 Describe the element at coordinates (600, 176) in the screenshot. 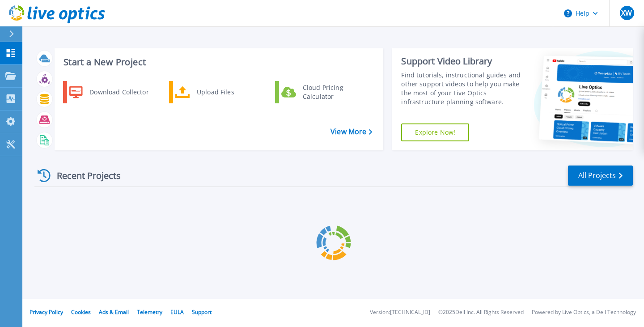

I see `a: All Projects` at that location.